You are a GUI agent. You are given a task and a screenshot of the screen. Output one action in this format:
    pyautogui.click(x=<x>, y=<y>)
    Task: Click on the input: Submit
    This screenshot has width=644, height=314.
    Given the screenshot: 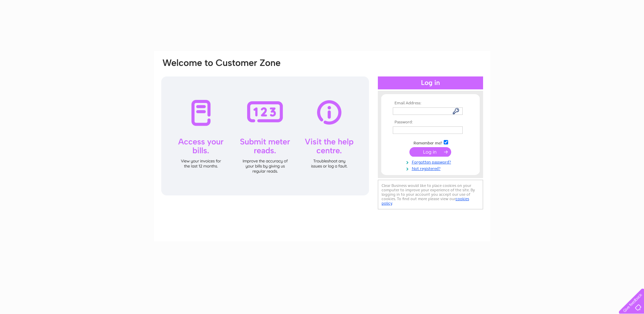 What is the action you would take?
    pyautogui.click(x=430, y=152)
    